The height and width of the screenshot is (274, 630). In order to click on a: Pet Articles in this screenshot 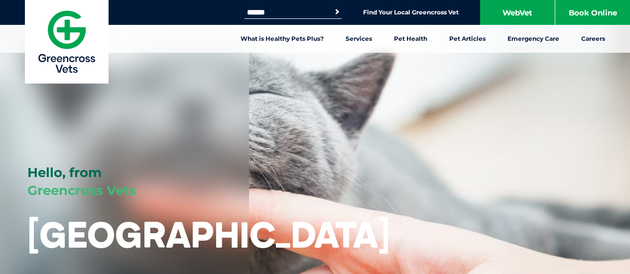, I will do `click(467, 39)`.